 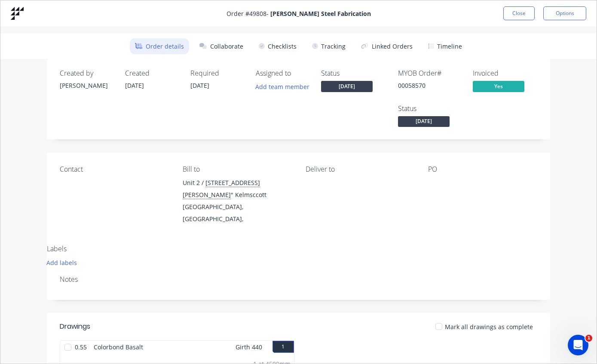 What do you see at coordinates (284, 347) in the screenshot?
I see `button: 1` at bounding box center [284, 347].